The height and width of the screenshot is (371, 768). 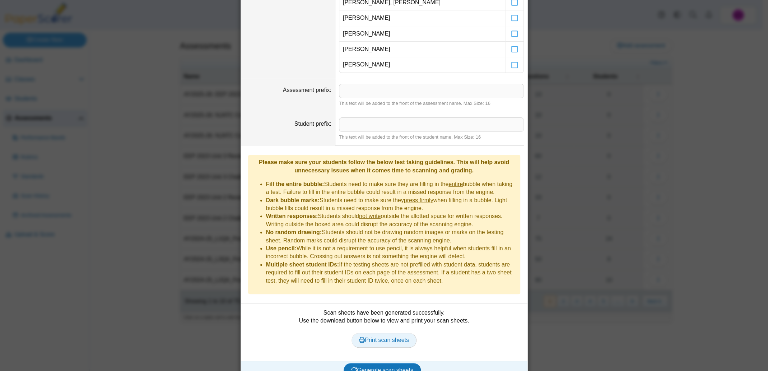 I want to click on b: Written responses:, so click(x=292, y=216).